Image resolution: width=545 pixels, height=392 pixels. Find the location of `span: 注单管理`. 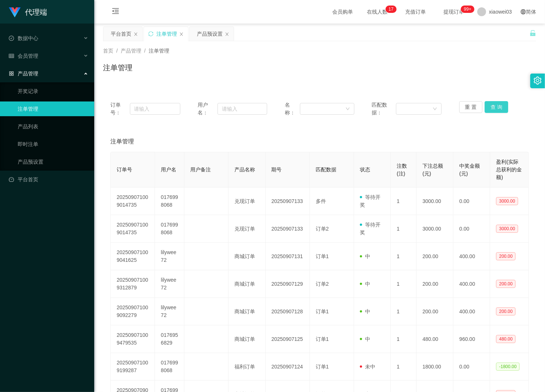

span: 注单管理 is located at coordinates (159, 51).